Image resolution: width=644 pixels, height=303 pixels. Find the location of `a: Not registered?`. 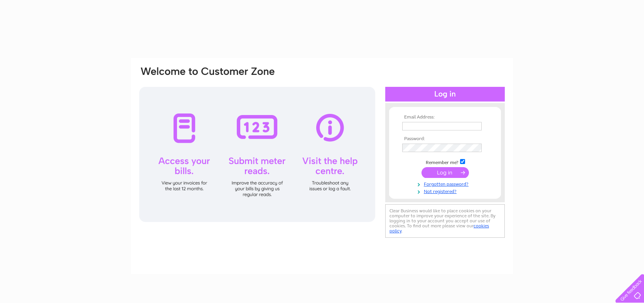

a: Not registered? is located at coordinates (445, 190).